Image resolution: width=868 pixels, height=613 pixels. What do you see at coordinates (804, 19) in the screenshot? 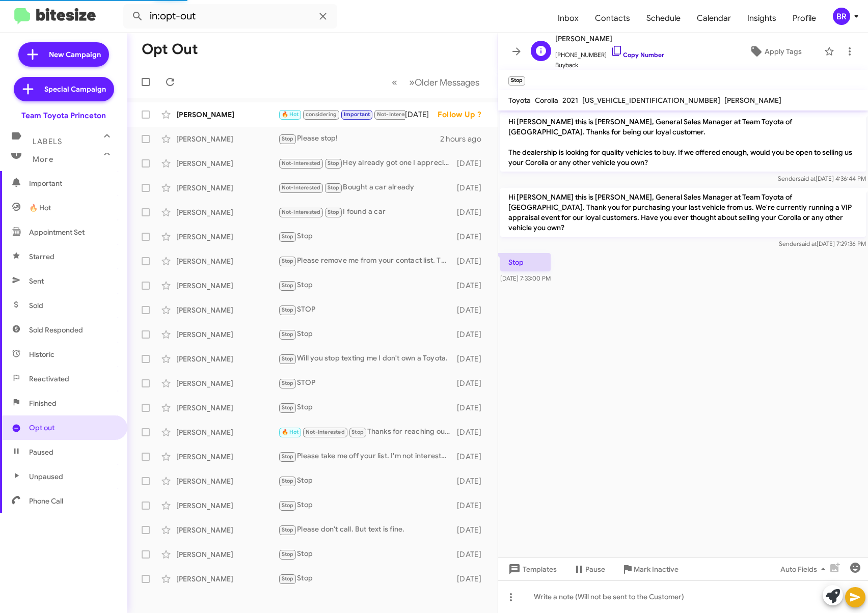
I see `a: Profile` at bounding box center [804, 19].